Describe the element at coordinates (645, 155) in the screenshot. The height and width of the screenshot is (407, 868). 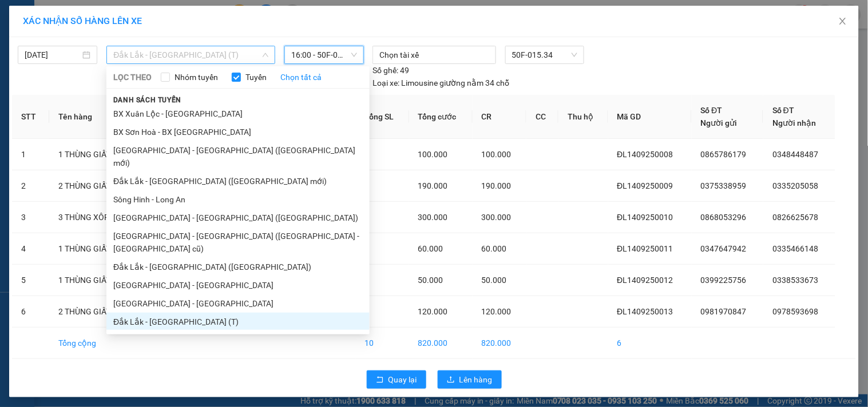
I see `span: ĐL1409250008` at that location.